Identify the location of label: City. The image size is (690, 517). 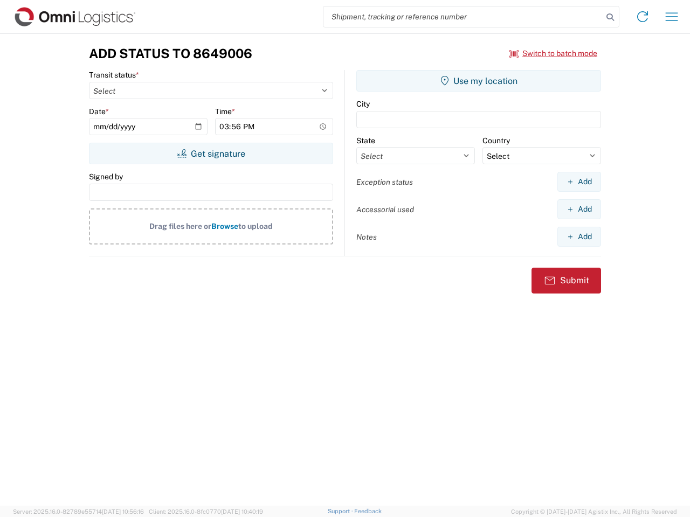
(363, 104).